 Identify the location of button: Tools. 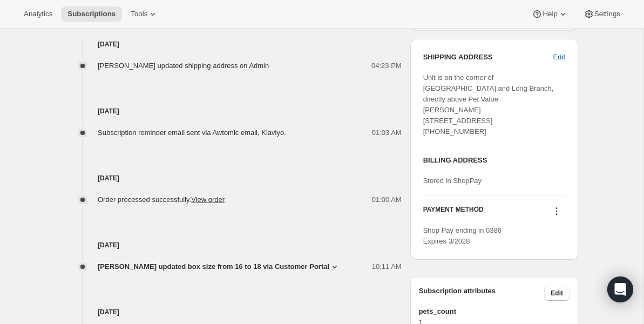
(144, 14).